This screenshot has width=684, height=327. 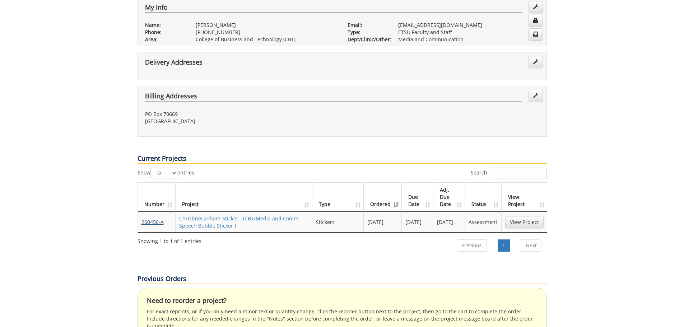 What do you see at coordinates (418, 197) in the screenshot?
I see `th: Due Date: activate to sort column ascending` at bounding box center [418, 197].